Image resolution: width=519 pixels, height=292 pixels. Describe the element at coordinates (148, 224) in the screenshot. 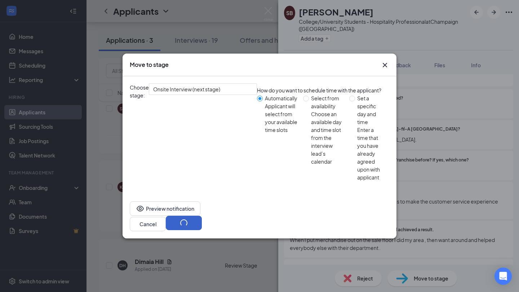

I see `button: Cancel` at that location.